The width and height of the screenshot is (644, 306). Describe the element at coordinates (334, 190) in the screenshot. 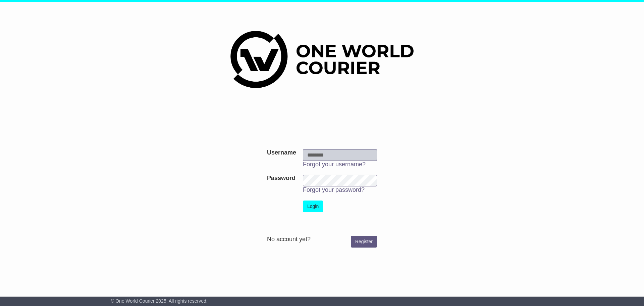

I see `a: Forgot your password?` at that location.